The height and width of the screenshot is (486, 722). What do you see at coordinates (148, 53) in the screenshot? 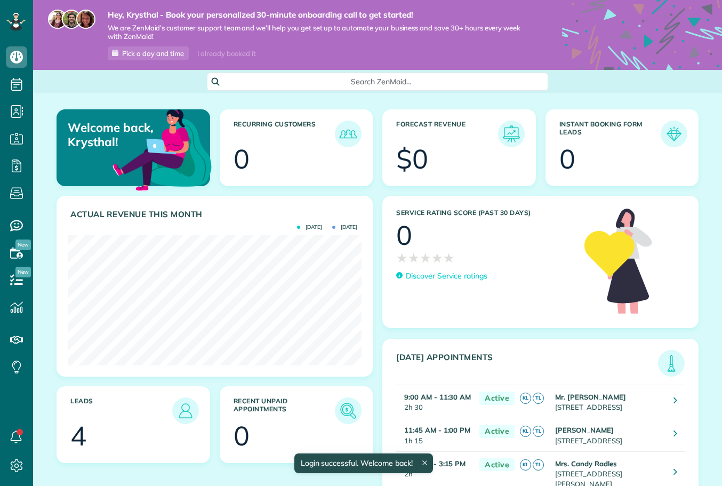
I see `a: Pick a day and time` at bounding box center [148, 53].